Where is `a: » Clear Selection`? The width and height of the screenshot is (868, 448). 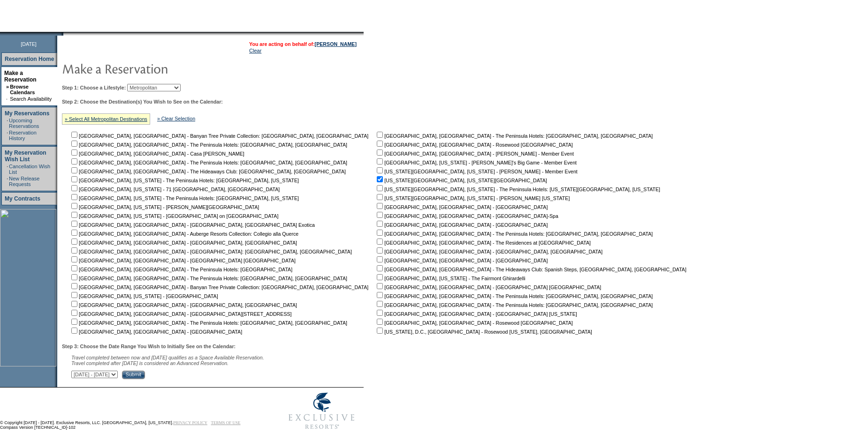 a: » Clear Selection is located at coordinates (176, 119).